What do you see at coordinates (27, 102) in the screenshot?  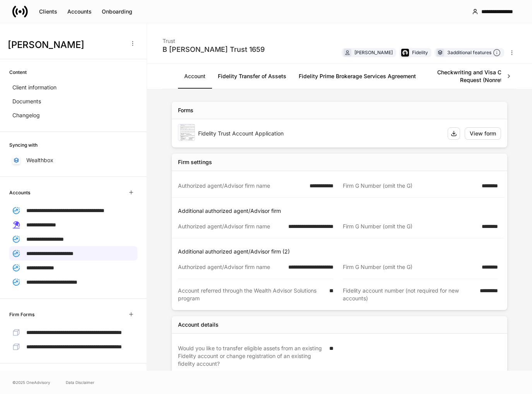 I see `p: Documents` at bounding box center [27, 102].